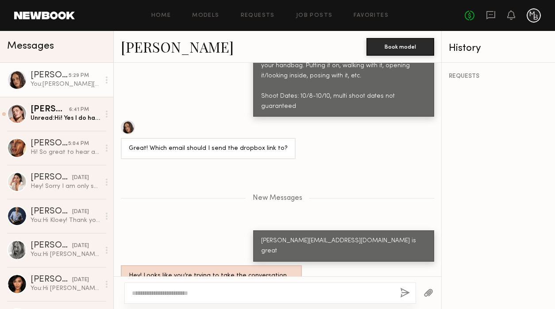 This screenshot has height=309, width=555. I want to click on a: Models, so click(205, 15).